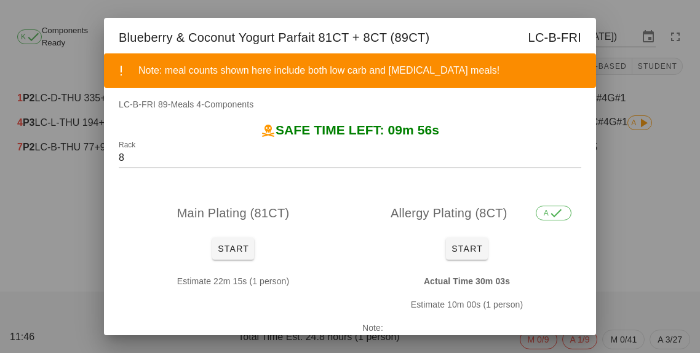 The image size is (700, 353). What do you see at coordinates (350, 111) in the screenshot?
I see `div: LC-B-FRI 89-Meals 4-Components` at bounding box center [350, 111].